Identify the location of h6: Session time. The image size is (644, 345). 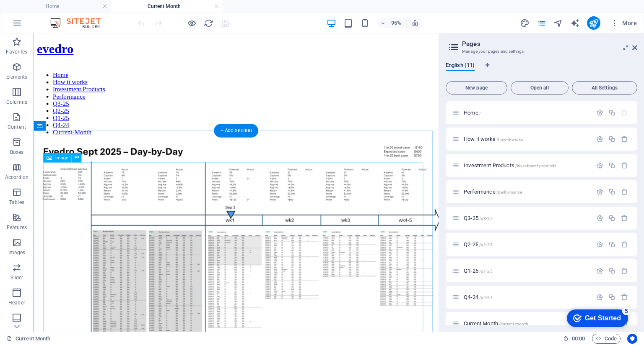
(574, 339).